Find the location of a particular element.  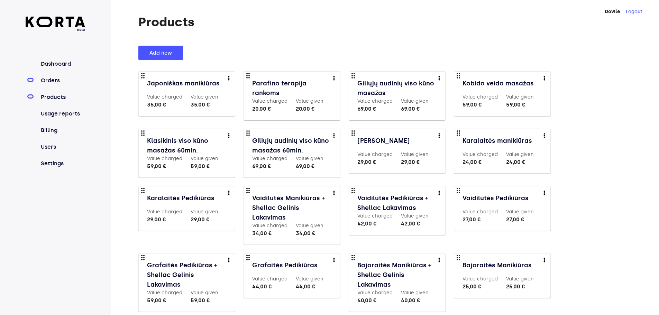

div: 40,00 € is located at coordinates (375, 301).